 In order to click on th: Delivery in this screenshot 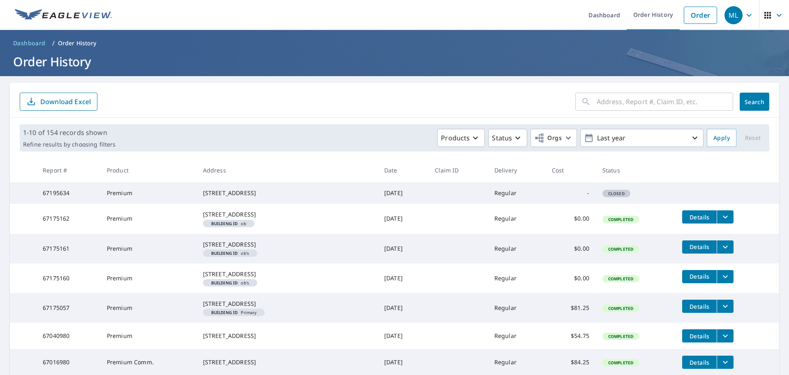, I will do `click(517, 170)`.